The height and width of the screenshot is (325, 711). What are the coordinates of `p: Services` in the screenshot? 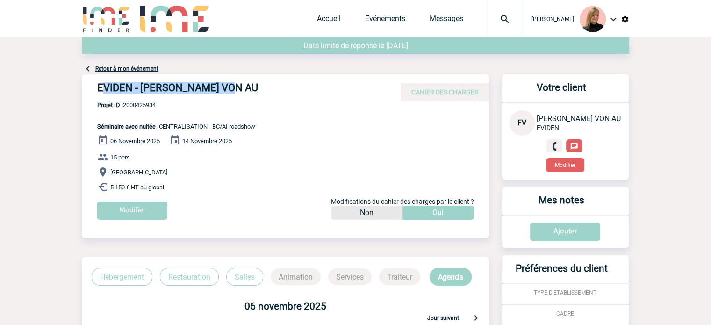 It's located at (350, 277).